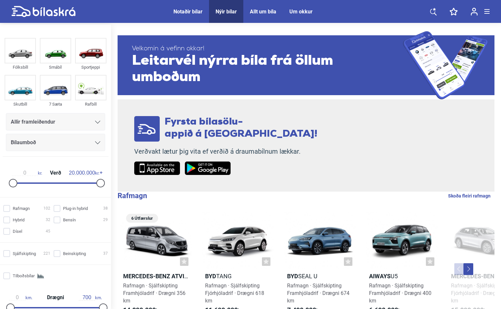 This screenshot has height=309, width=501. Describe the element at coordinates (142, 218) in the screenshot. I see `span: 6 Útfærslur` at that location.